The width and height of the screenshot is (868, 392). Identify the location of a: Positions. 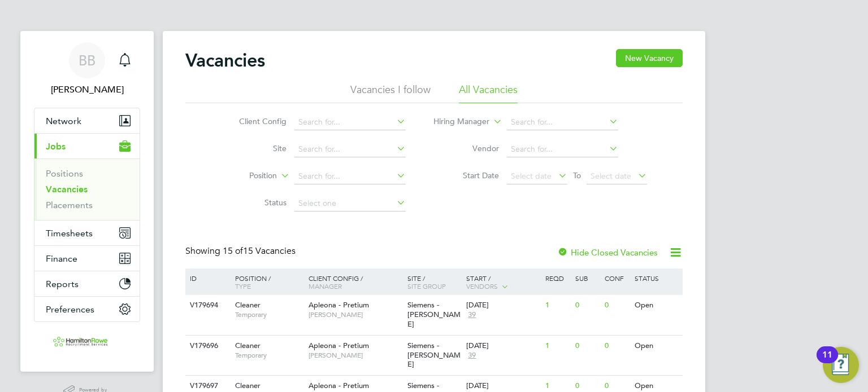
(64, 174).